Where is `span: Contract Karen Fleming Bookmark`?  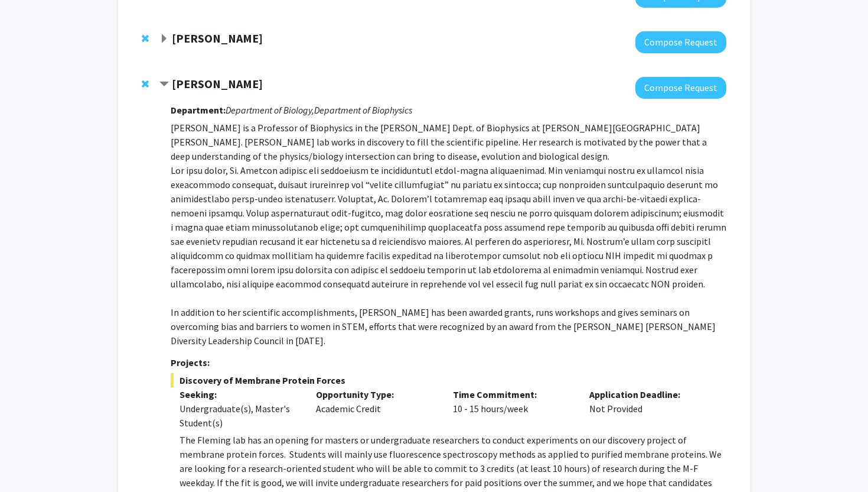
span: Contract Karen Fleming Bookmark is located at coordinates (164, 85).